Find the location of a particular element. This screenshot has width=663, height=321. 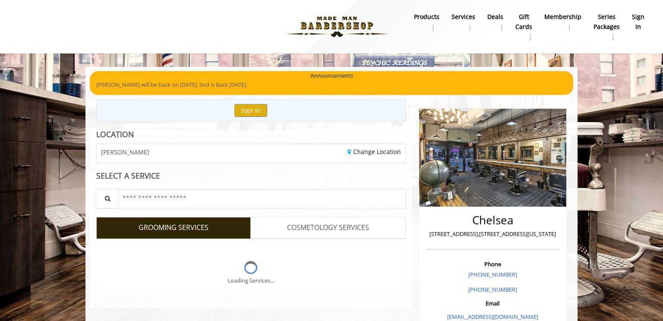

b: LOCATION is located at coordinates (115, 134).